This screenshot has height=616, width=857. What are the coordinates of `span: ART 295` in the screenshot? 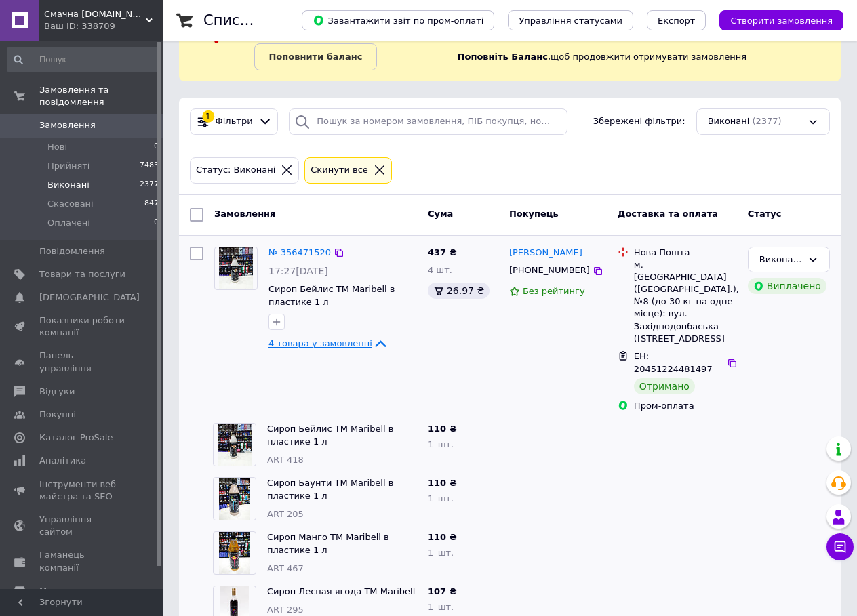 It's located at (285, 610).